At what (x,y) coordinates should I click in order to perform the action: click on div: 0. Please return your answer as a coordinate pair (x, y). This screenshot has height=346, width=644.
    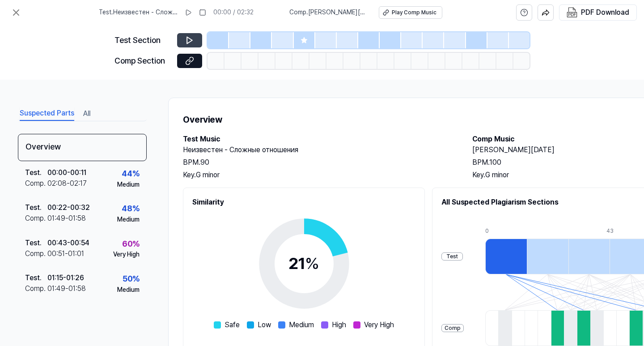
    Looking at the image, I should click on (506, 231).